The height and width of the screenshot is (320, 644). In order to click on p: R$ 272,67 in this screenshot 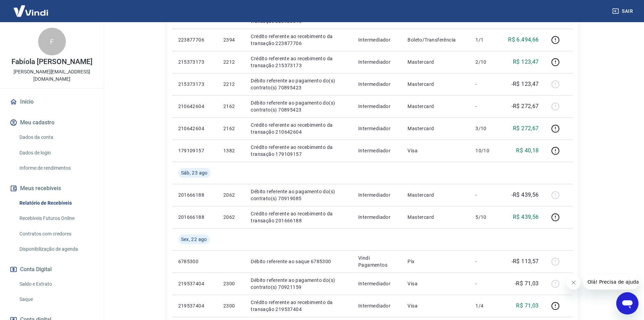, I will do `click(525, 129)`.